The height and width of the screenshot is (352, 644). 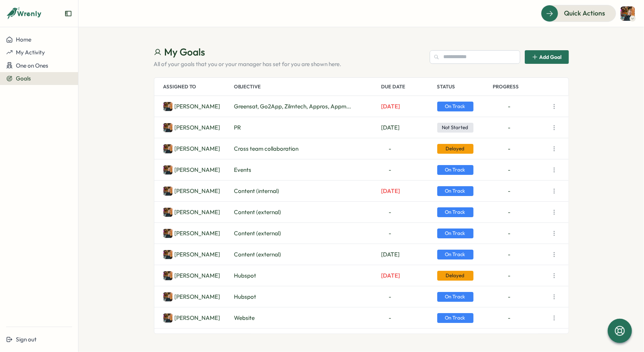 I want to click on button: Justine Lortal, so click(x=628, y=14).